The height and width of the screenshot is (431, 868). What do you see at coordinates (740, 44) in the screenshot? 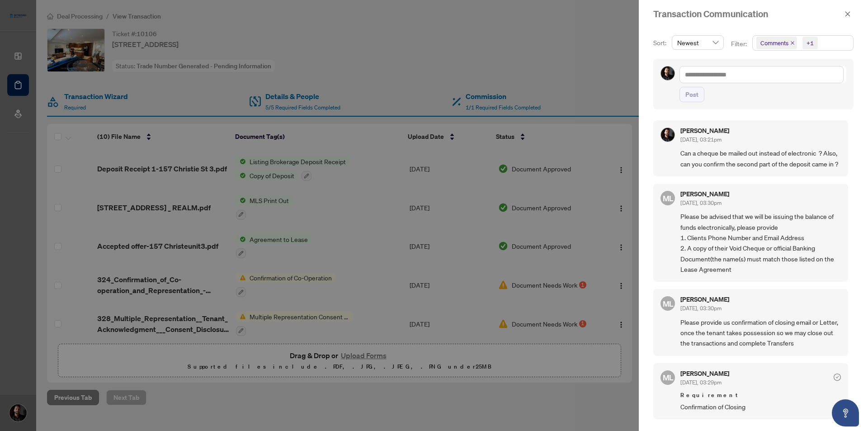
I see `p: Filter:` at bounding box center [740, 44].